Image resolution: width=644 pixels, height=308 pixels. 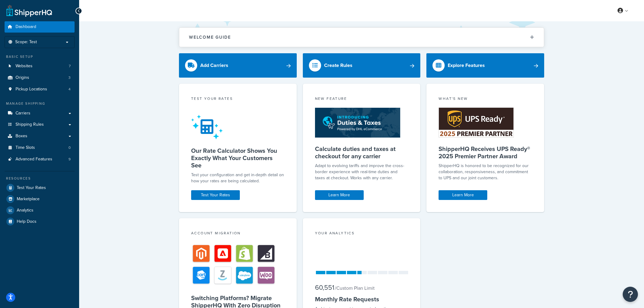 I want to click on div: Your Analytics, so click(x=361, y=234).